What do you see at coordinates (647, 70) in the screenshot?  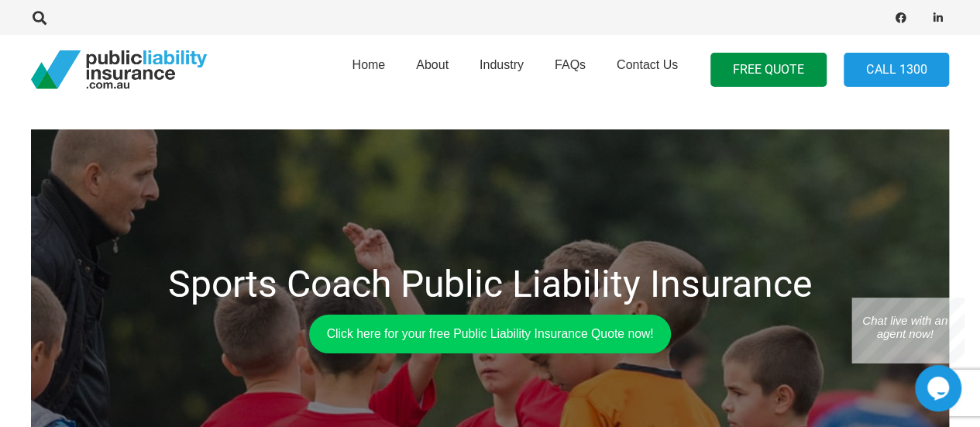 I see `a: Contact Us` at bounding box center [647, 70].